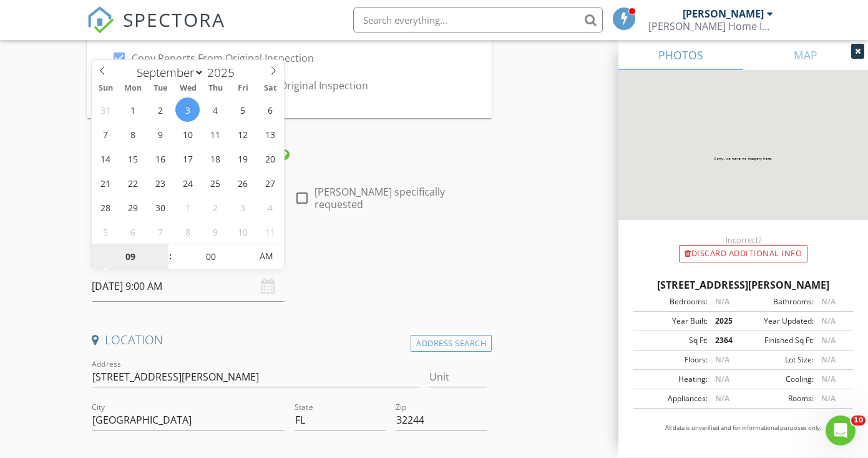 The width and height of the screenshot is (868, 458). What do you see at coordinates (105, 88) in the screenshot?
I see `span: Sun` at bounding box center [105, 88].